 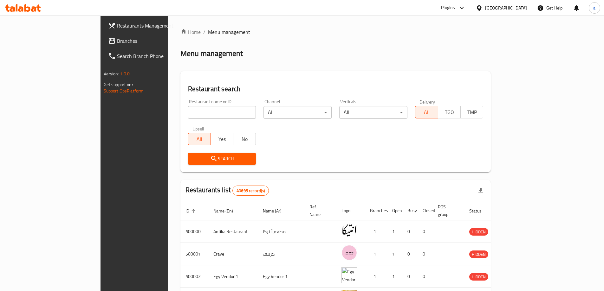 What do you see at coordinates (125, 74) in the screenshot?
I see `span: 1.0.0` at bounding box center [125, 74].